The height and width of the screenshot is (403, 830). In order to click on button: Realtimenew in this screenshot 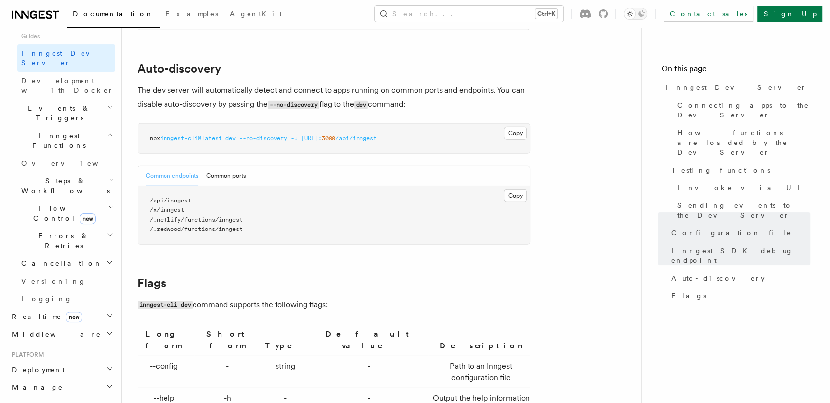, I will do `click(61, 316)`.